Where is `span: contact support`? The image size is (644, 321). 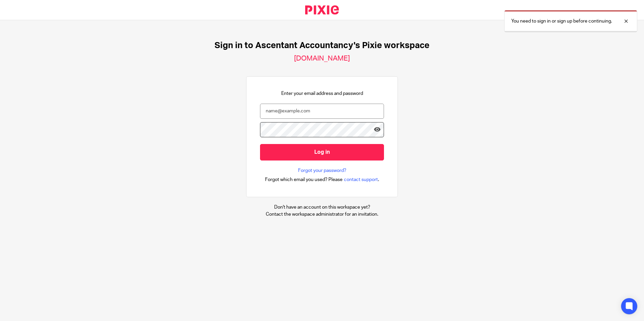
span: contact support is located at coordinates (361, 180).